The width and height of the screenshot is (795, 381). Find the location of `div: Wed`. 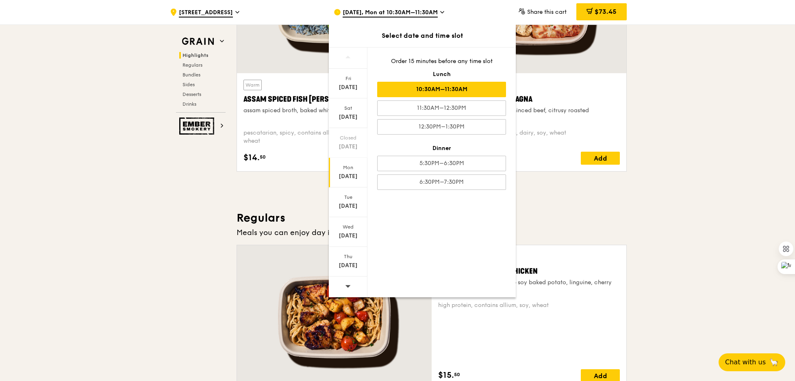

div: Wed is located at coordinates (348, 227).